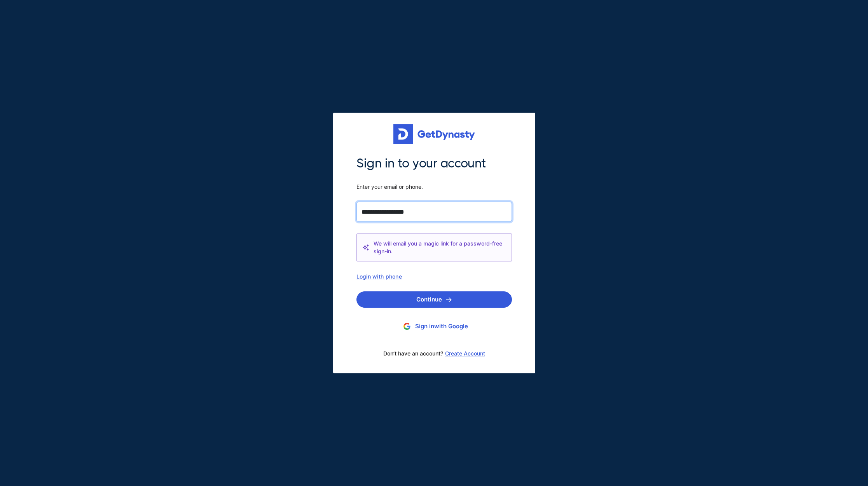 Image resolution: width=868 pixels, height=486 pixels. What do you see at coordinates (440, 247) in the screenshot?
I see `span: We will email you a magic link for a password-free sign-in.` at bounding box center [440, 247].